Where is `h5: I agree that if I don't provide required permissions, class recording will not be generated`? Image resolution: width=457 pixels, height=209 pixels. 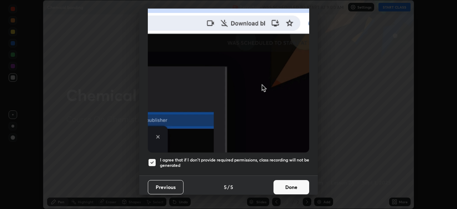 h5: I agree that if I don't provide required permissions, class recording will not be generated is located at coordinates (235, 162).